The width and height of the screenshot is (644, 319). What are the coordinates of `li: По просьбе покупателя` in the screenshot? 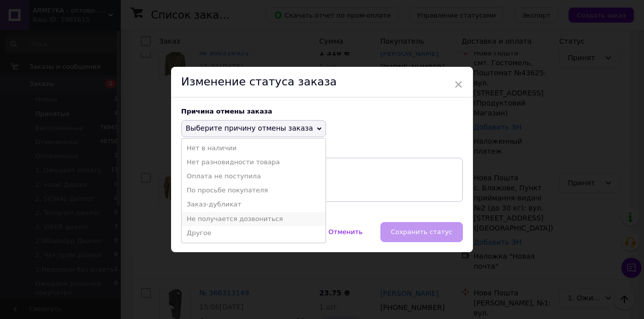 It's located at (253, 190).